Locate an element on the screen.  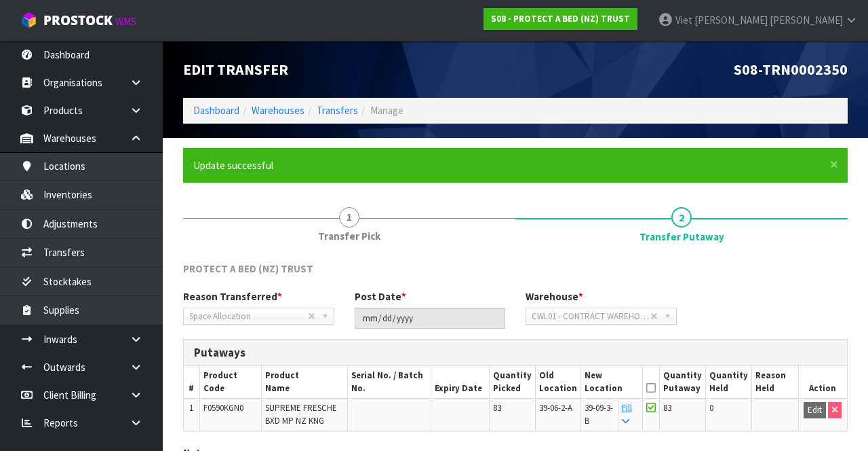
span: 2 is located at coordinates (681, 217).